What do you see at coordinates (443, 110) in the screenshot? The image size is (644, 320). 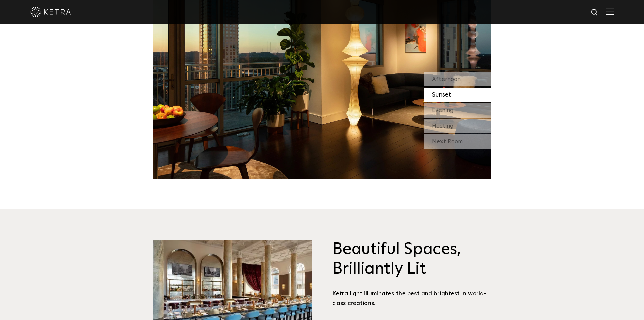 I see `span: Evening` at bounding box center [443, 110].